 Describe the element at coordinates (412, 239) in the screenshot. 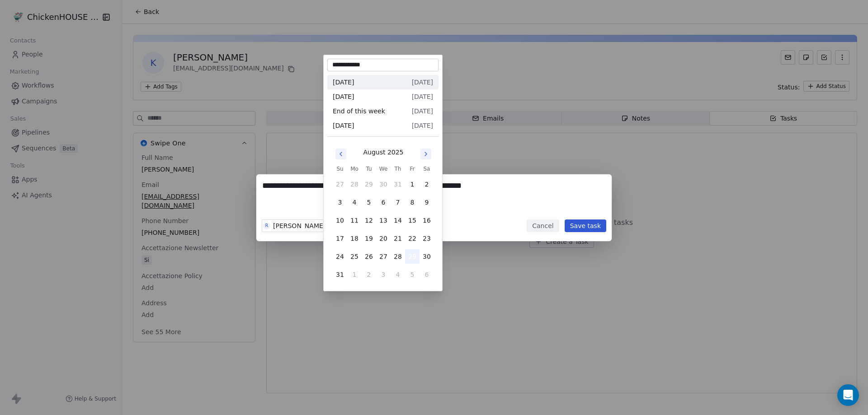

I see `button: 22` at that location.